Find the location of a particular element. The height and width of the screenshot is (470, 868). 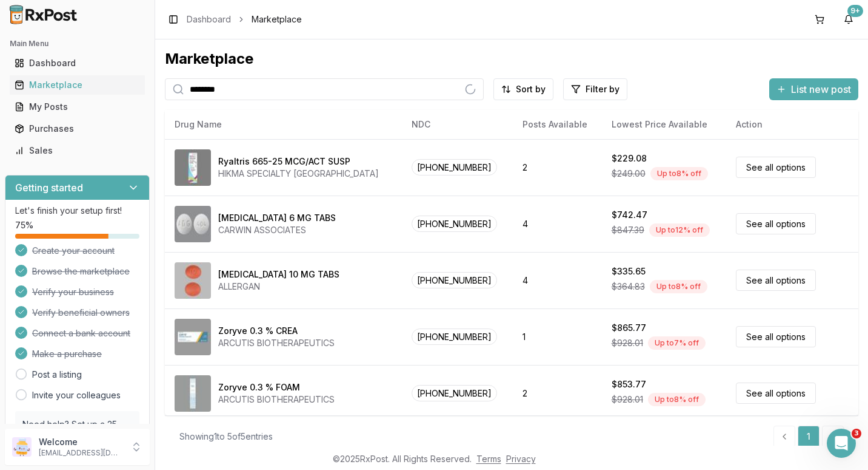

img: Zoryve 0.3 % FOAM is located at coordinates (193, 394).